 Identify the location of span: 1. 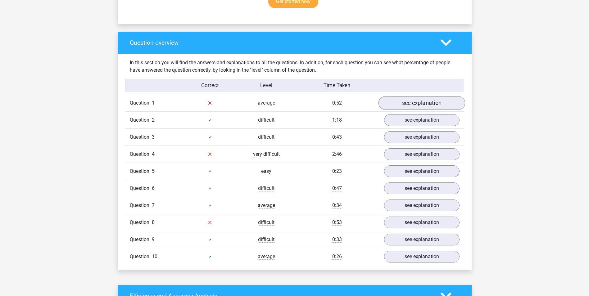
(153, 103).